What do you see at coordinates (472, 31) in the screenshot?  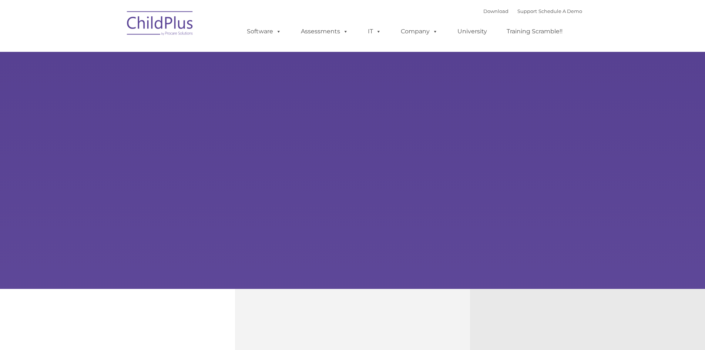 I see `a: University` at bounding box center [472, 31].